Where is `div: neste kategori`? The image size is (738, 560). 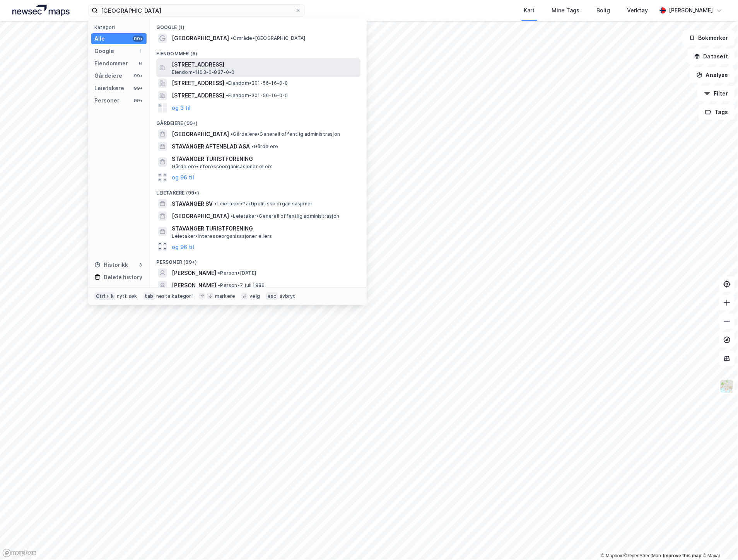 div: neste kategori is located at coordinates (174, 296).